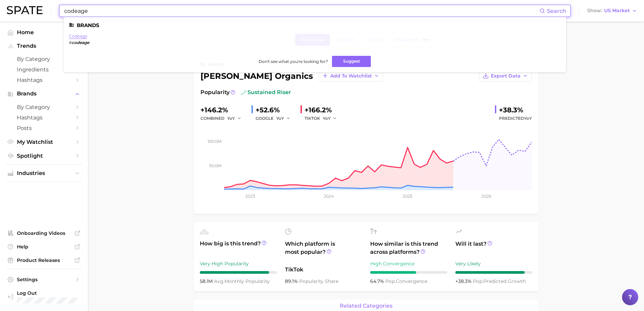  Describe the element at coordinates (408, 264) in the screenshot. I see `div: High Convergence` at that location.